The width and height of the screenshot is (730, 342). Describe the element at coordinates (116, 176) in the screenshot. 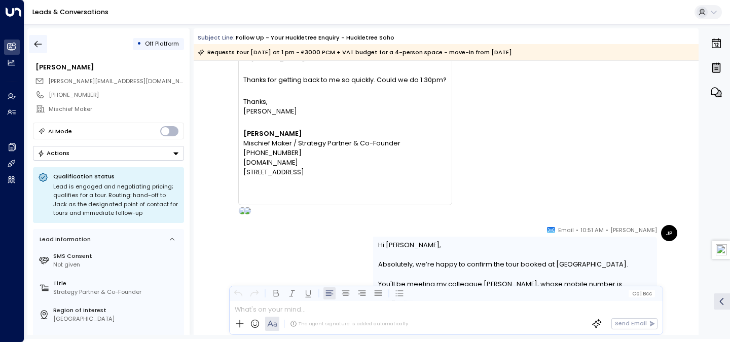

I see `p: Qualification Status` at that location.